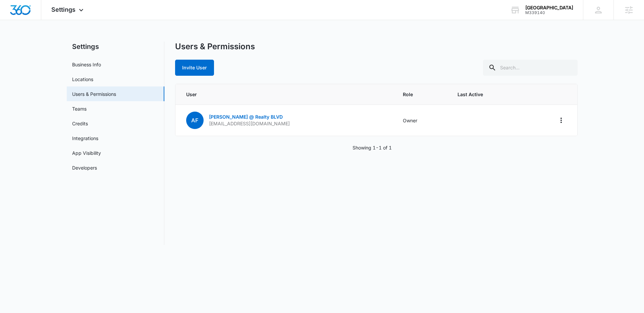 This screenshot has height=313, width=644. I want to click on button: Invite User, so click(194, 68).